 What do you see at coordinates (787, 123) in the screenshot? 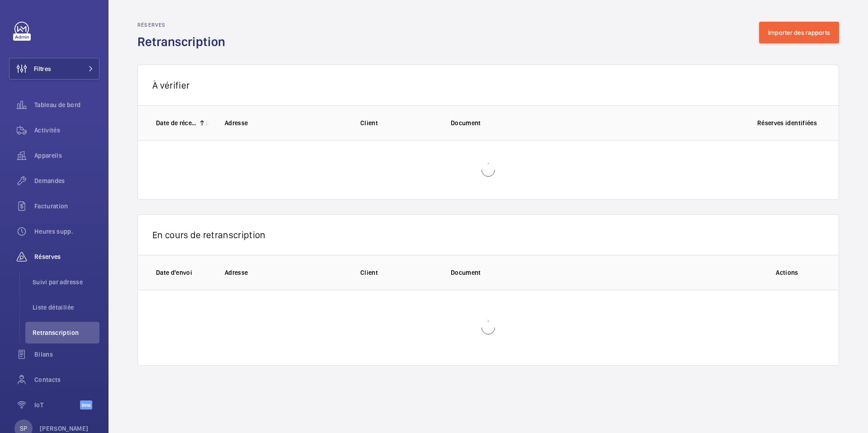
I see `p: Réserves identifiées` at bounding box center [787, 123].